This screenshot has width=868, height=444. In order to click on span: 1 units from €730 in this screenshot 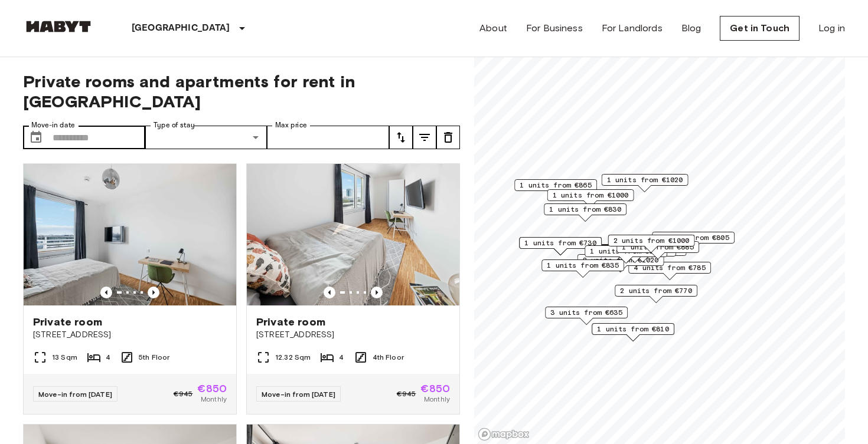, I will do `click(560, 243)`.